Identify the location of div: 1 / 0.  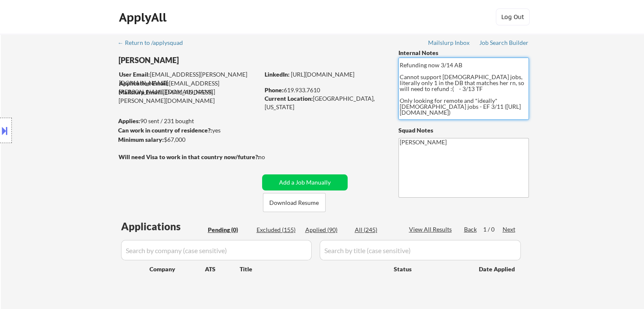
(493, 230).